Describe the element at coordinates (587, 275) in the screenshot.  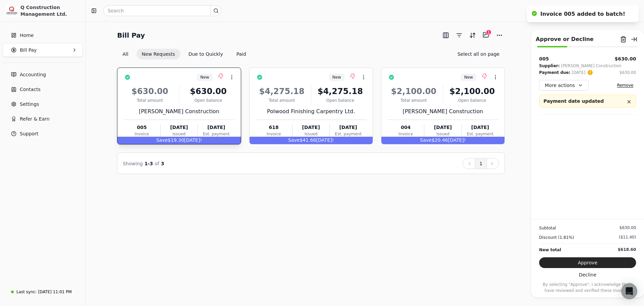
I see `button: Decline` at that location.